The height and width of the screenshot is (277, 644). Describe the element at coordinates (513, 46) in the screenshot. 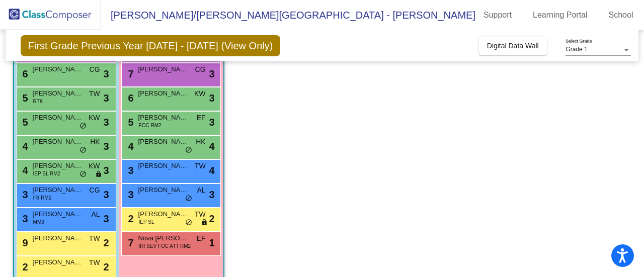

I see `span: Digital Data Wall` at that location.